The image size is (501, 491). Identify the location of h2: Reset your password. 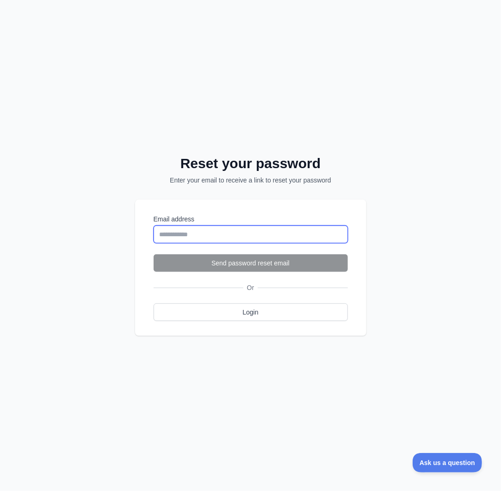
(251, 163).